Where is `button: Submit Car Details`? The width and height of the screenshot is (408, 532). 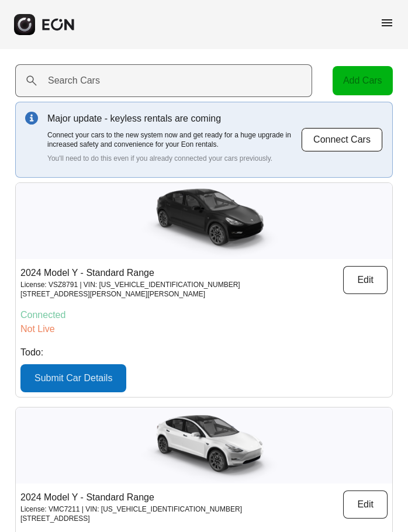 button: Submit Car Details is located at coordinates (73, 378).